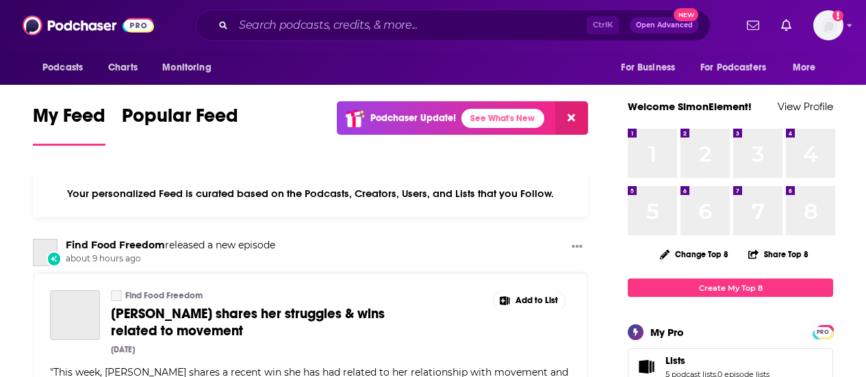 This screenshot has width=866, height=377. I want to click on div: My Pro, so click(667, 332).